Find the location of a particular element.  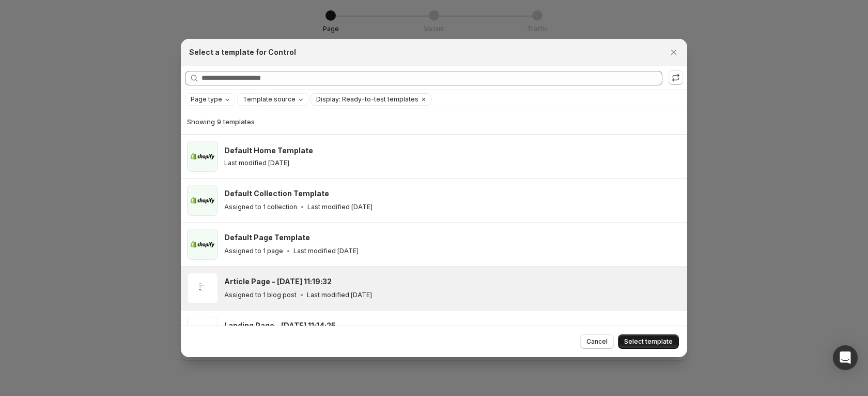

span: Showing 9 templates is located at coordinates (221, 121).